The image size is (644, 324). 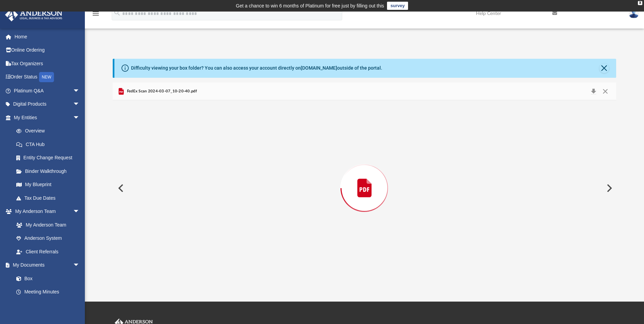 What do you see at coordinates (45, 211) in the screenshot?
I see `a: My Anderson Teamarrow_drop_down` at bounding box center [45, 211].